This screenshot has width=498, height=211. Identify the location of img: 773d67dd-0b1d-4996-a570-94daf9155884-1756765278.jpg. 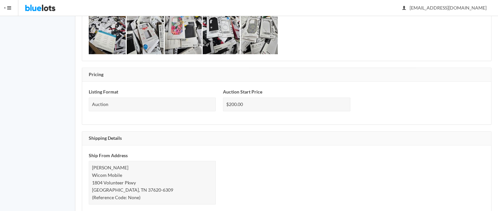
(183, 29).